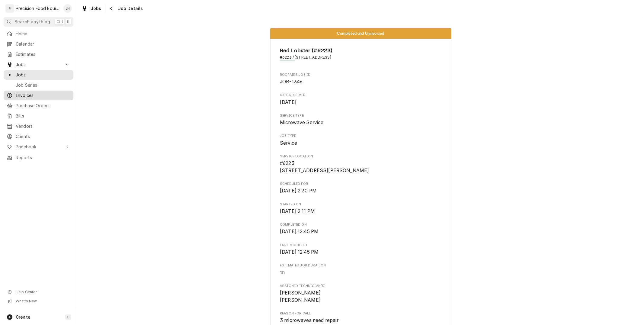 The image size is (644, 325). Describe the element at coordinates (38, 55) in the screenshot. I see `a: Estimates` at that location.